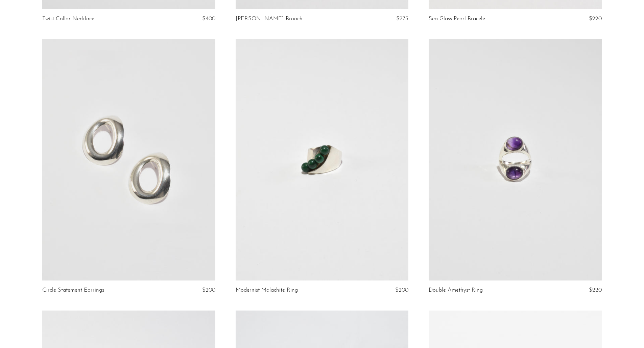  What do you see at coordinates (68, 19) in the screenshot?
I see `a: Twist Collar Necklace` at bounding box center [68, 19].